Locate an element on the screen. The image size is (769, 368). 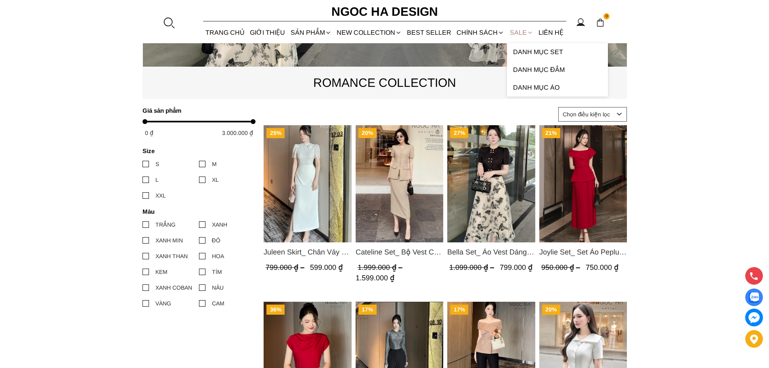
a: Link to Bella Set_ Áo Vest Dáng Lửng Cúc Đồng, Chân Váy Họa Tiết Bướm A990+CV121 is located at coordinates (491, 252).